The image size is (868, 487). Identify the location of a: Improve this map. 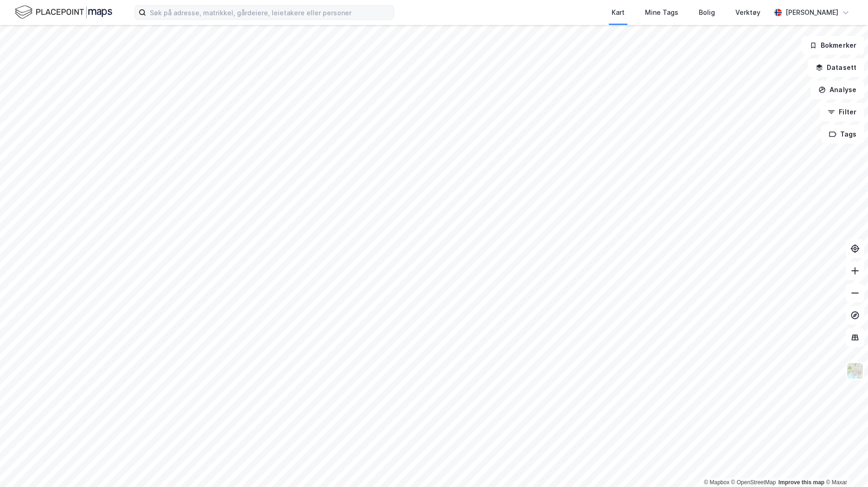
(801, 483).